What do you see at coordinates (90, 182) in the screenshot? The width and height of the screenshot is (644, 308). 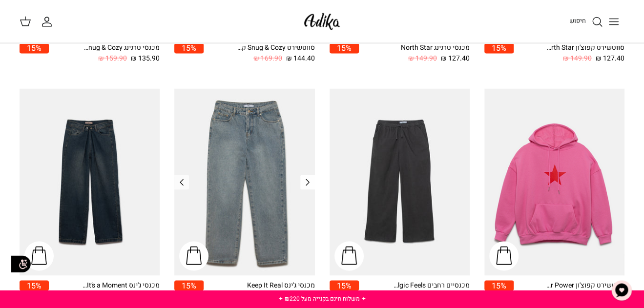 I see `a: מכנסי ג'ינס It’s a Moment גזרה רחבה | BAGGY` at bounding box center [90, 182].